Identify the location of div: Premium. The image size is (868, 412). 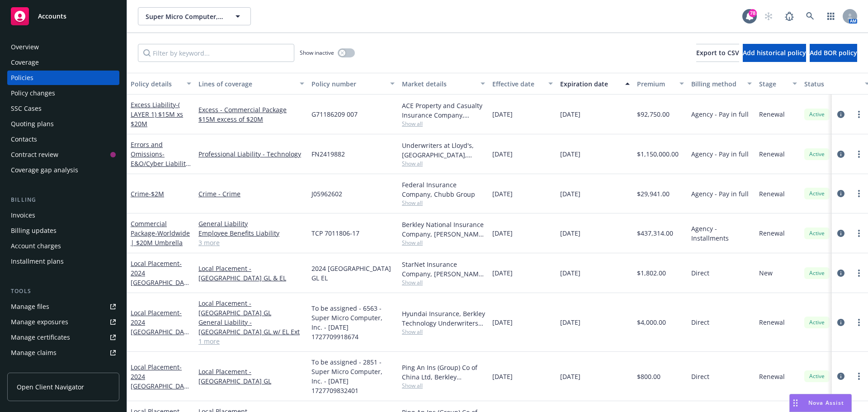
(655, 84).